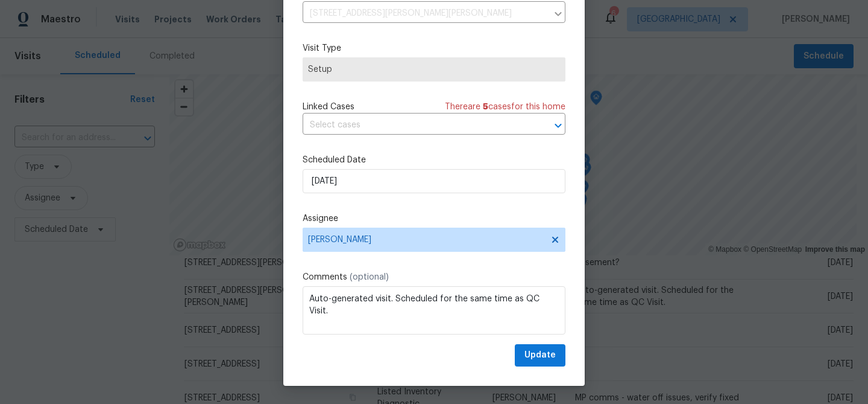  Describe the element at coordinates (540, 355) in the screenshot. I see `button: Update` at that location.